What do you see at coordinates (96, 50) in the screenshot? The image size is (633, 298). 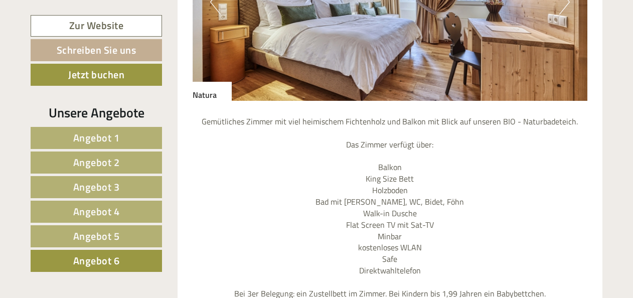 I see `a: Schreiben Sie uns` at bounding box center [96, 50].